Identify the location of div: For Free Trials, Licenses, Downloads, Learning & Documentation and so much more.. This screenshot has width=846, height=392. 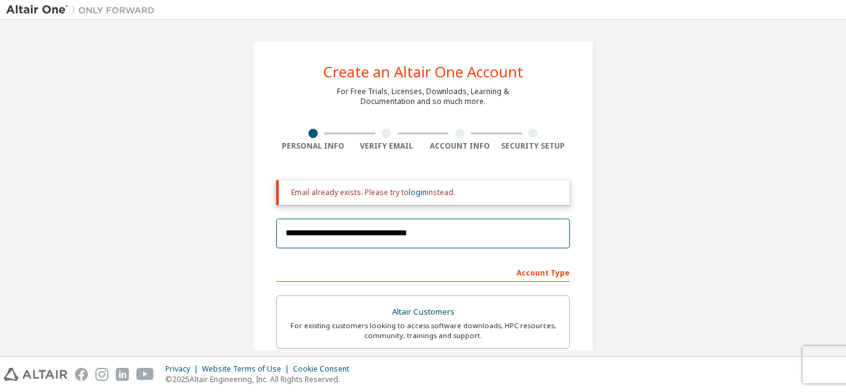
(423, 97).